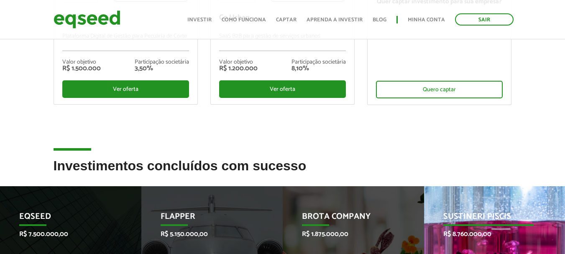 Image resolution: width=565 pixels, height=254 pixels. I want to click on div: 3,50%, so click(162, 69).